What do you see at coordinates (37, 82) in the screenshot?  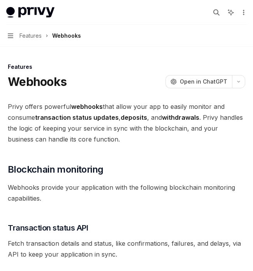 I see `h1: Webhooks` at bounding box center [37, 82].